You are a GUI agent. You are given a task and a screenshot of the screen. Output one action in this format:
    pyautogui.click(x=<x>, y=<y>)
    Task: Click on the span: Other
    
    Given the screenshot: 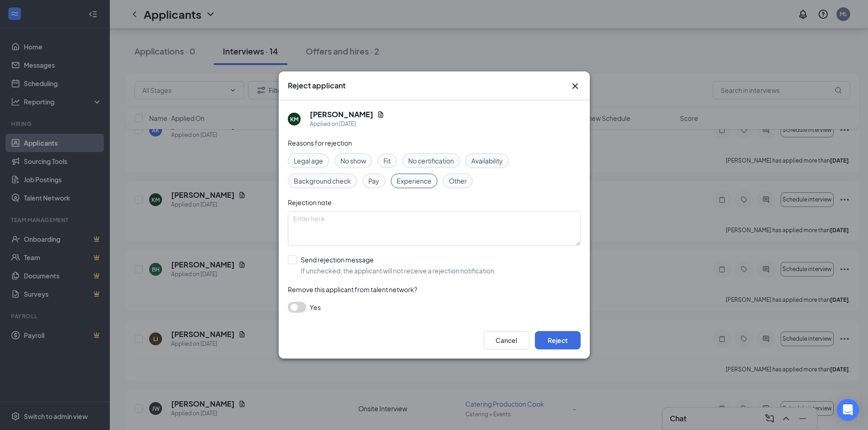 What is the action you would take?
    pyautogui.click(x=458, y=181)
    